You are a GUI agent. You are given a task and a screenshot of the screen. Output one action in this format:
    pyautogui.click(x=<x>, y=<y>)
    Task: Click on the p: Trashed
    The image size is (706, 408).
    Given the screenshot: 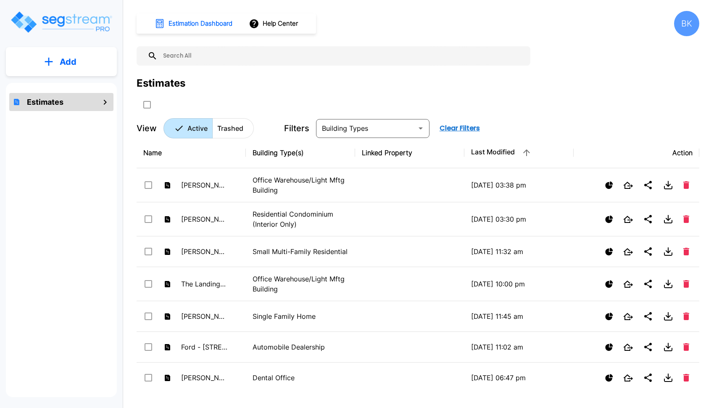 What is the action you would take?
    pyautogui.click(x=230, y=128)
    